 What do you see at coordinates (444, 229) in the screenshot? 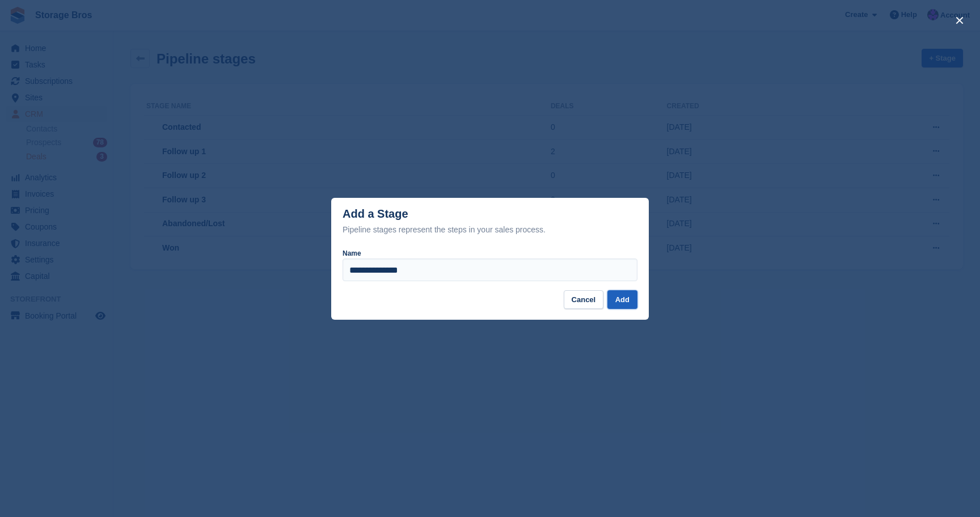
I see `div: Pipeline stages represent the steps in your sales process.` at bounding box center [444, 229].